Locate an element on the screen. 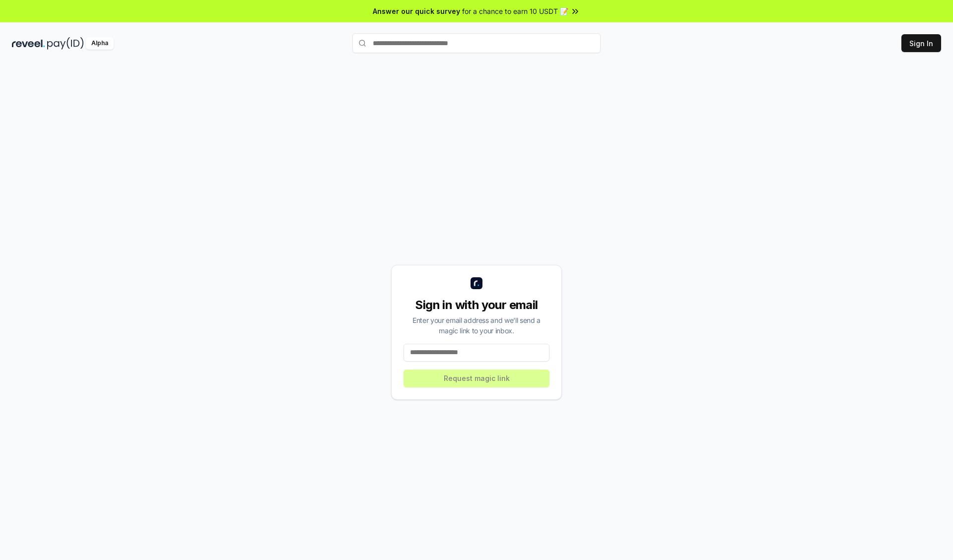 The width and height of the screenshot is (953, 560). span: Answer our quick survey is located at coordinates (416, 11).